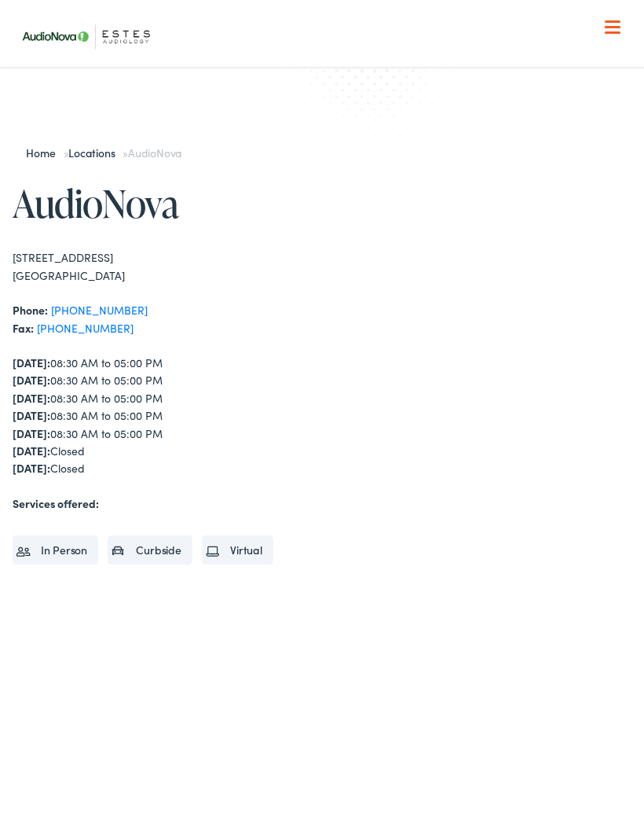  Describe the element at coordinates (56, 503) in the screenshot. I see `strong: Services offered:` at that location.